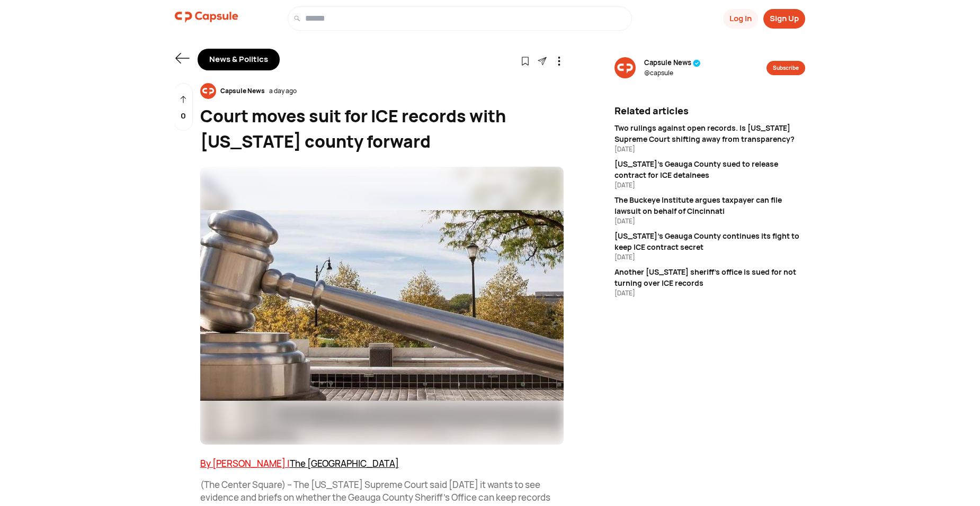 The image size is (980, 506). What do you see at coordinates (283, 91) in the screenshot?
I see `div: a day ago` at bounding box center [283, 91].